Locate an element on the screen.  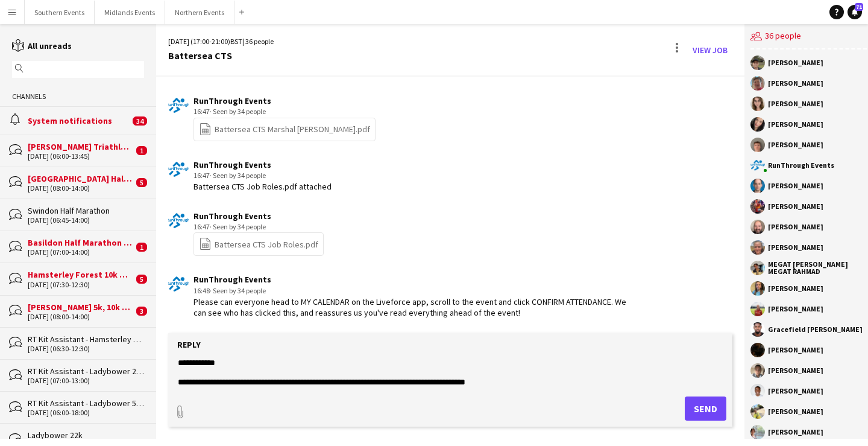
div: 16:48 is located at coordinates (416, 290).